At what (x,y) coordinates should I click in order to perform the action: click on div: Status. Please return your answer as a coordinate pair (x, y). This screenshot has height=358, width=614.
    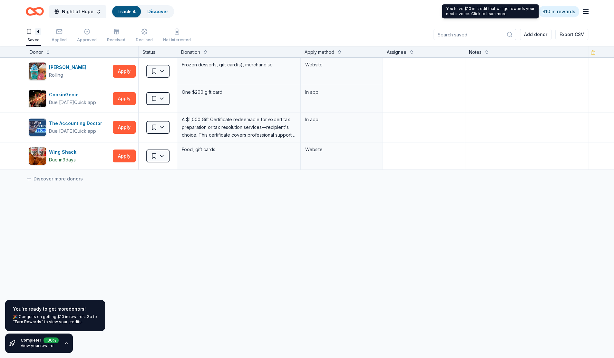
    Looking at the image, I should click on (158, 52).